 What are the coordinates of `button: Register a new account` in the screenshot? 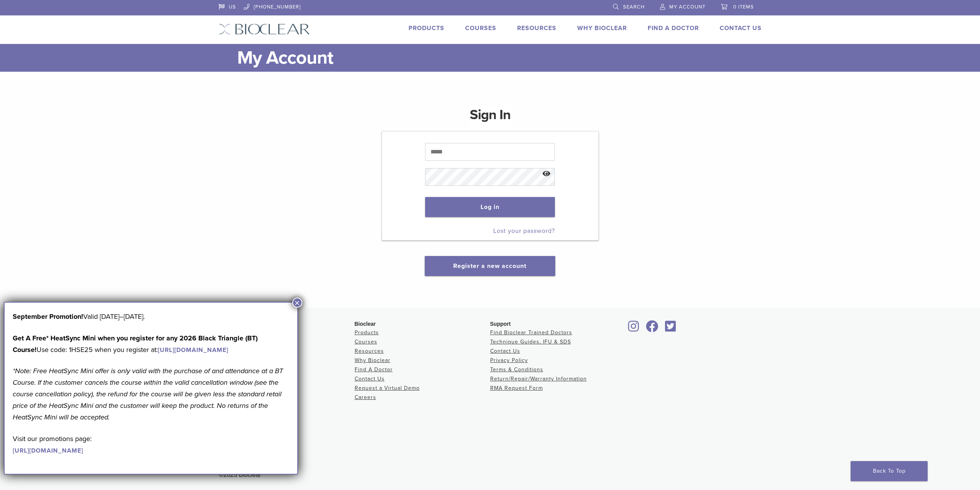 It's located at (490, 266).